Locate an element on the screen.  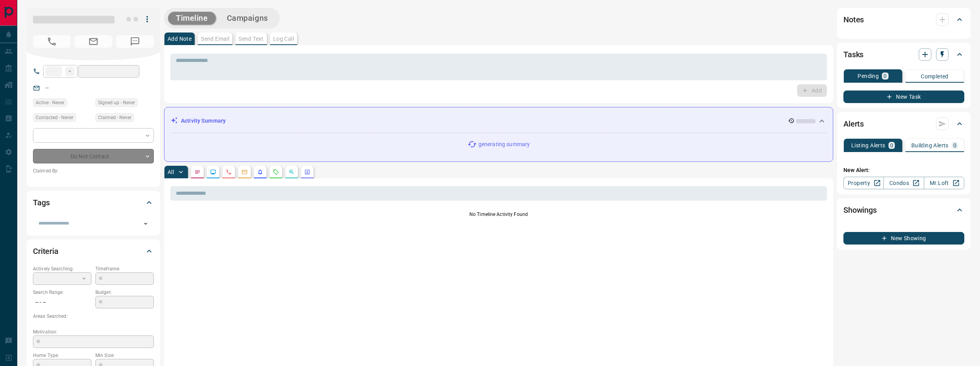
span: Active - Never is located at coordinates (50, 103).